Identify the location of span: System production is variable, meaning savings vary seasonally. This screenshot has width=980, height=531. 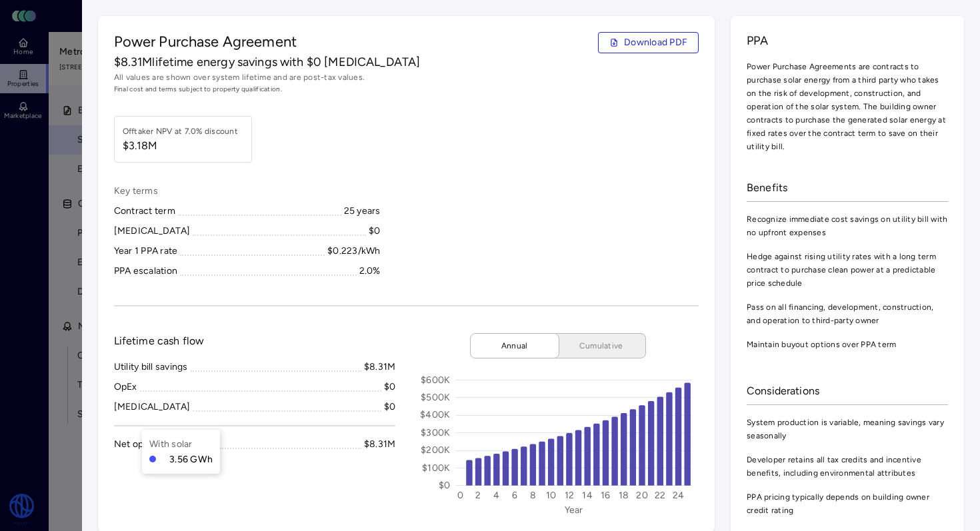
(847, 429).